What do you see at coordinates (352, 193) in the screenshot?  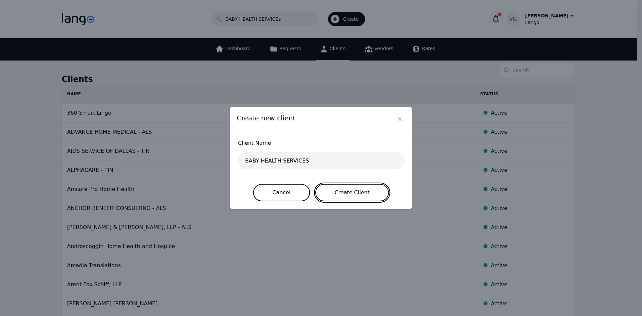 I see `button: Create Client` at bounding box center [352, 193].